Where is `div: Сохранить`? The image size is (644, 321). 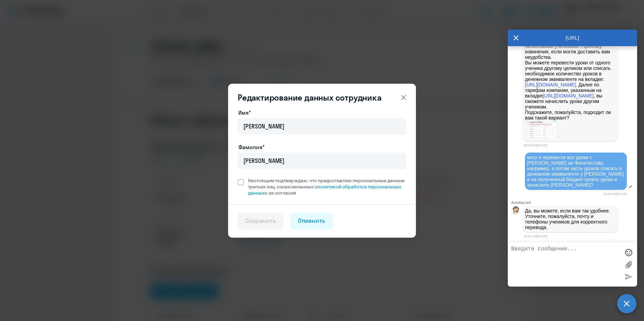 div: Сохранить is located at coordinates (260, 221).